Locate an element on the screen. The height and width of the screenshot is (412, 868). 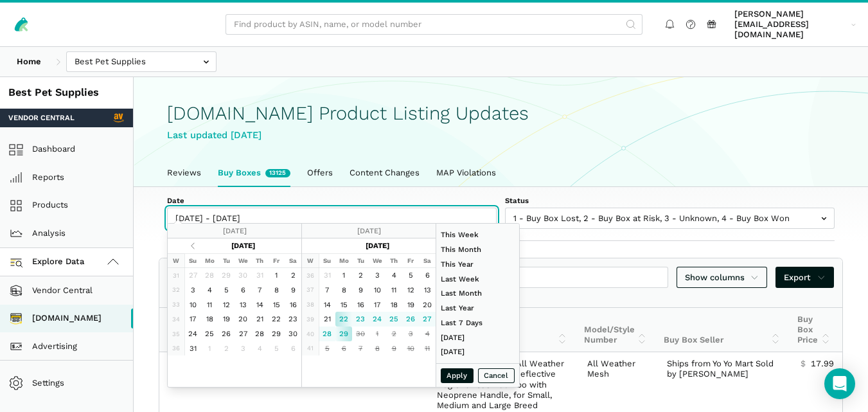
li: Last Year is located at coordinates (478, 308).